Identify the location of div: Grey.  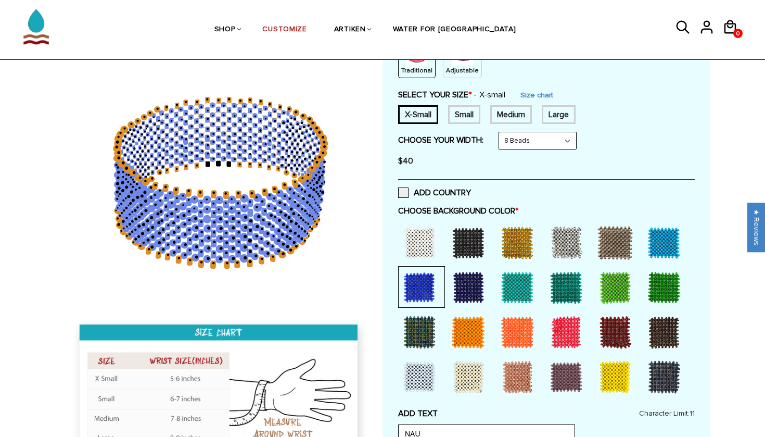
(617, 242).